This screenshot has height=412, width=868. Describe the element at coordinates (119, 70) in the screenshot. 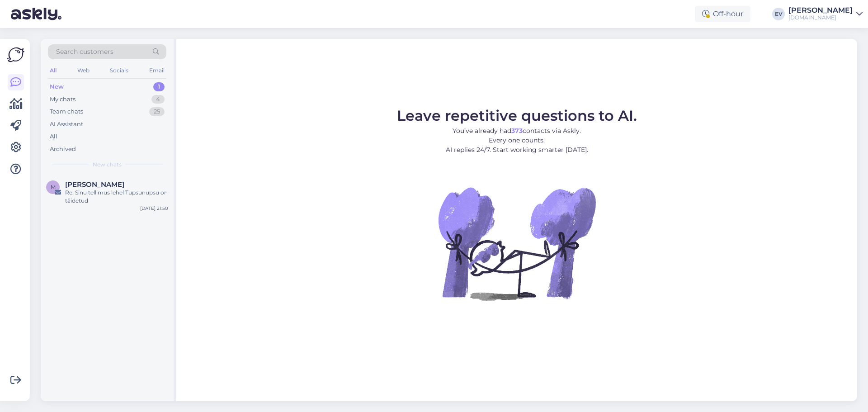

I see `div: Socials` at that location.